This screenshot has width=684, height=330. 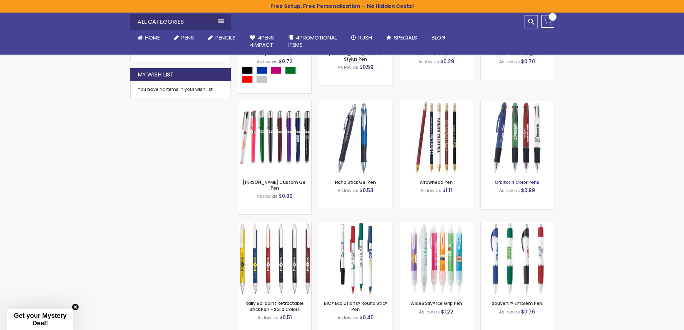 What do you see at coordinates (262, 41) in the screenshot?
I see `span: 4Pens 4impact` at bounding box center [262, 41].